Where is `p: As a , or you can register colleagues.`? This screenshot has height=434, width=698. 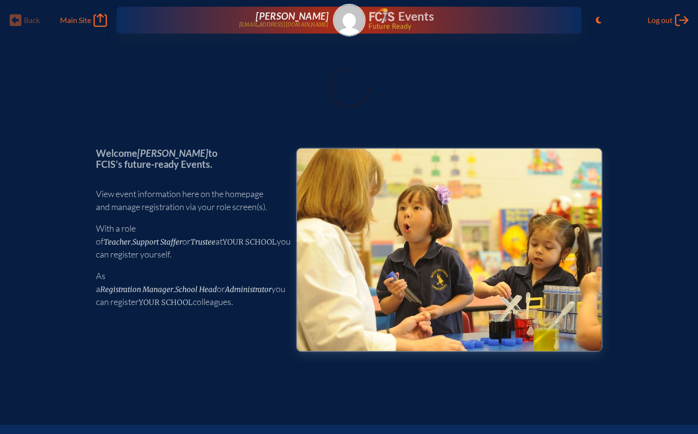 p: As a , or you can register colleagues. is located at coordinates (188, 289).